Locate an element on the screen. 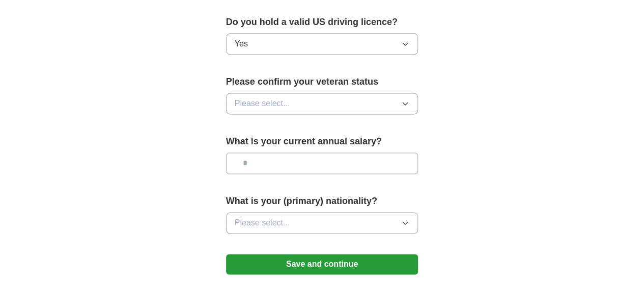 This screenshot has height=281, width=644. button: Yes is located at coordinates (322, 44).